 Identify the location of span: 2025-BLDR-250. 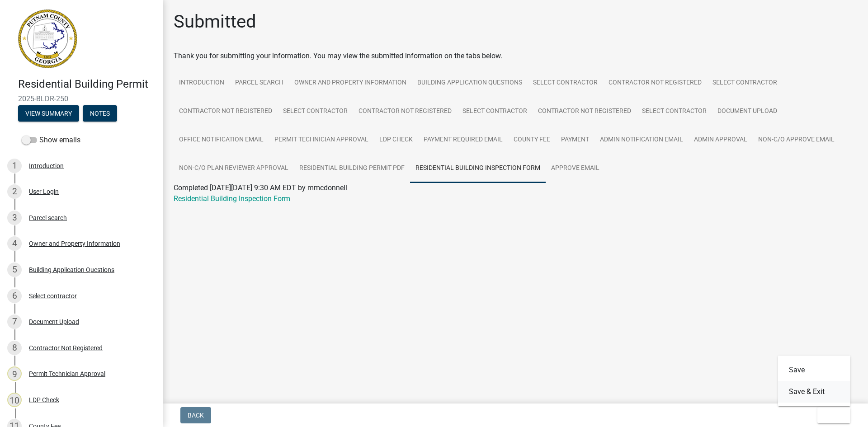
(81, 99).